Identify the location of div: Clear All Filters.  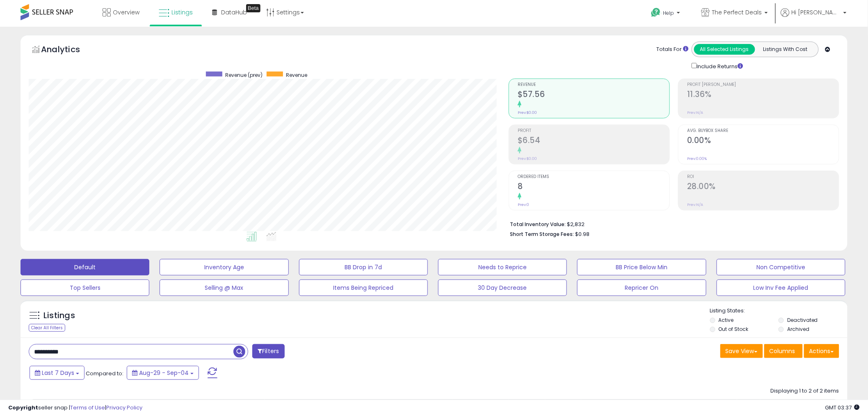
(47, 327).